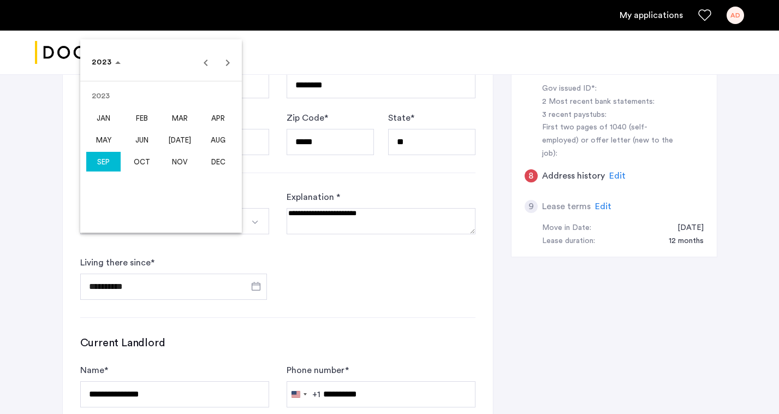 The height and width of the screenshot is (414, 779). I want to click on td: 2023, so click(161, 96).